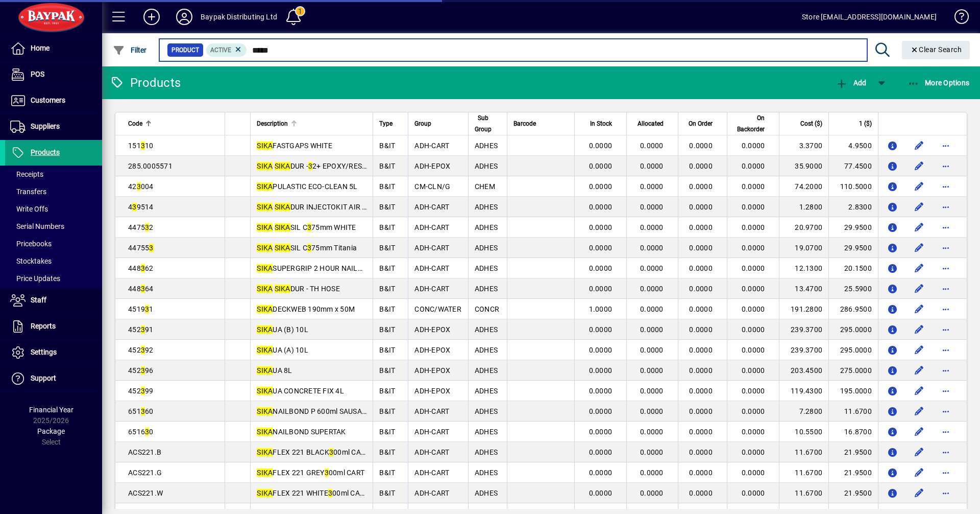 The height and width of the screenshot is (514, 980). Describe the element at coordinates (150, 166) in the screenshot. I see `span: 285.0005571` at that location.